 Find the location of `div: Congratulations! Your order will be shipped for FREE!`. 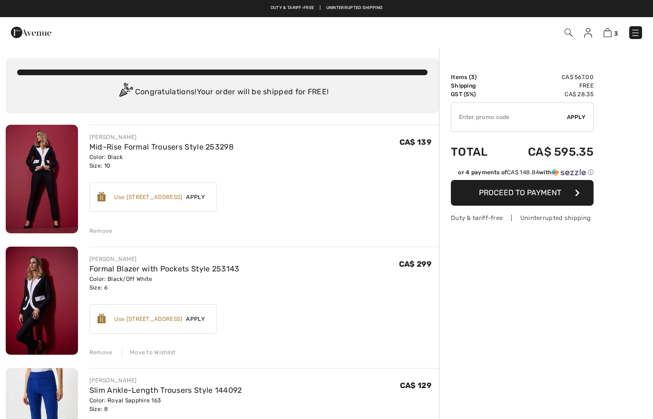

div: Congratulations! Your order will be shipped for FREE! is located at coordinates (222, 92).